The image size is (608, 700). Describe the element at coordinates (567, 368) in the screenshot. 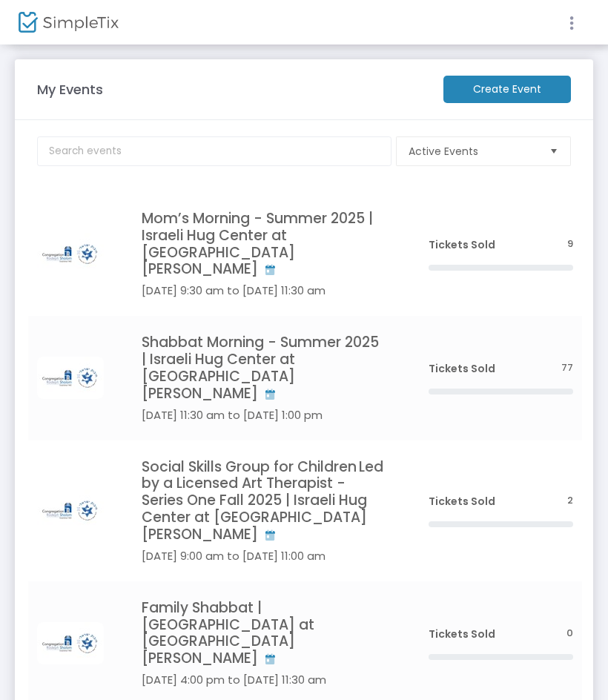

I see `span: 77` at that location.